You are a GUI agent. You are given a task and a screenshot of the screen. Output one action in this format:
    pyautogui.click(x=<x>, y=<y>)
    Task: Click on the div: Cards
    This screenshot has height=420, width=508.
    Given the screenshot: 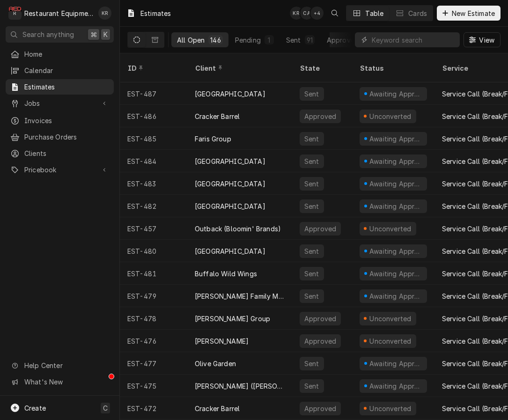 What is the action you would take?
    pyautogui.click(x=418, y=13)
    